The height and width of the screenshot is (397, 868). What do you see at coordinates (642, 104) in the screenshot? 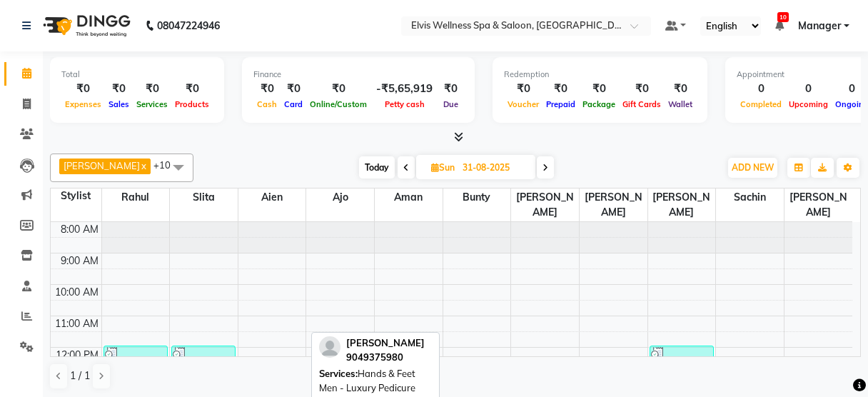
I see `span: Gift Cards` at bounding box center [642, 104].